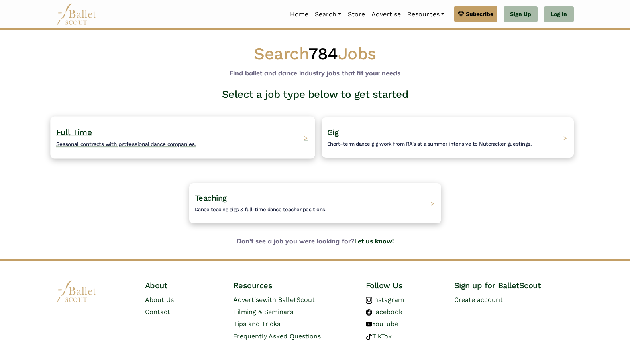 The width and height of the screenshot is (630, 344). I want to click on a: Facebook, so click(384, 312).